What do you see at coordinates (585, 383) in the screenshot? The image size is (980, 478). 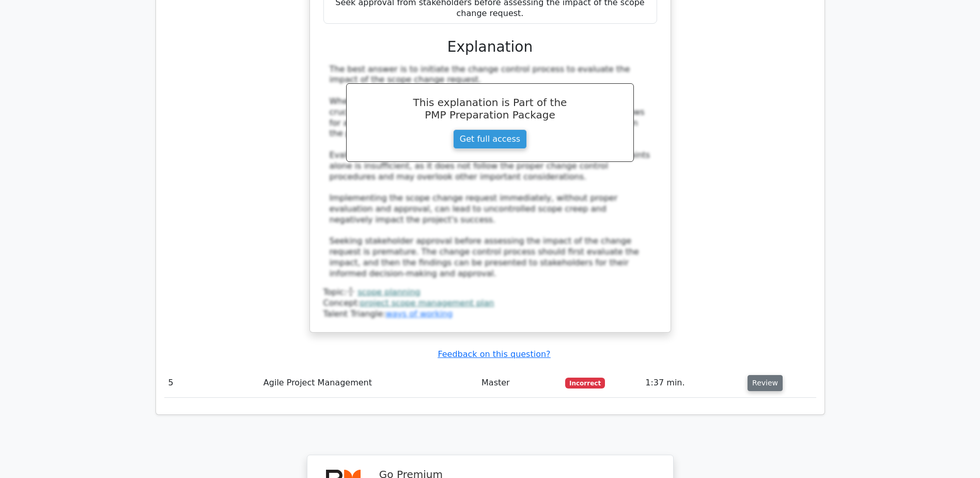 I see `span: Incorrect` at bounding box center [585, 383].